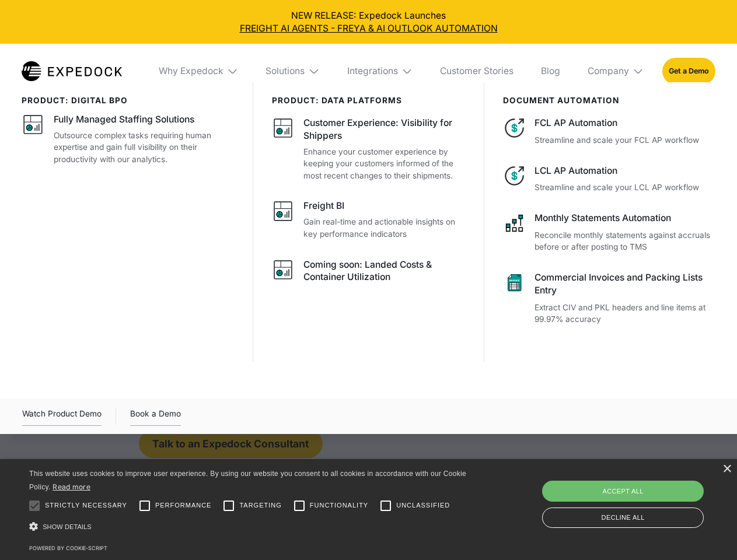  What do you see at coordinates (369, 149) in the screenshot?
I see `a: Customer Experience: Visibility for ShippersEnhance your customer experience by keeping your cust...` at bounding box center [369, 149].